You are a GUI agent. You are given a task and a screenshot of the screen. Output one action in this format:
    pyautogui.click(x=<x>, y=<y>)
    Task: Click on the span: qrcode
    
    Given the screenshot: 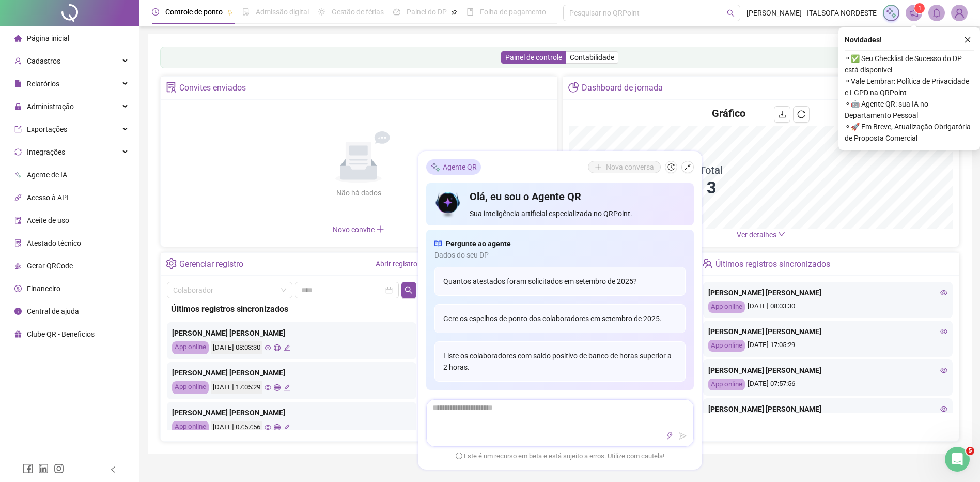 What is the action you would take?
    pyautogui.click(x=18, y=266)
    